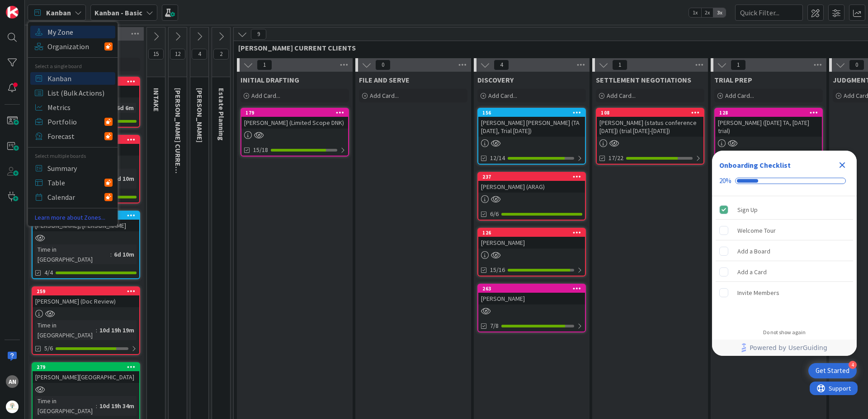 The width and height of the screenshot is (868, 419). Describe the element at coordinates (707, 13) in the screenshot. I see `span: 2x` at that location.